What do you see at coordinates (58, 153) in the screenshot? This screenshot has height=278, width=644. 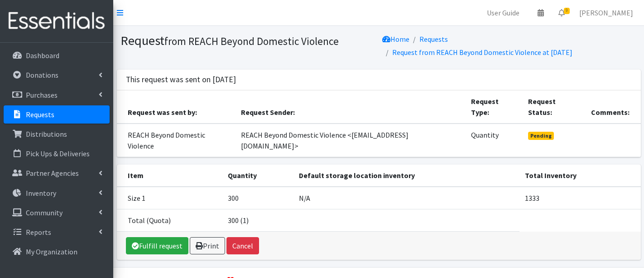 I see `p: Pick Ups & Deliveries` at bounding box center [58, 153].